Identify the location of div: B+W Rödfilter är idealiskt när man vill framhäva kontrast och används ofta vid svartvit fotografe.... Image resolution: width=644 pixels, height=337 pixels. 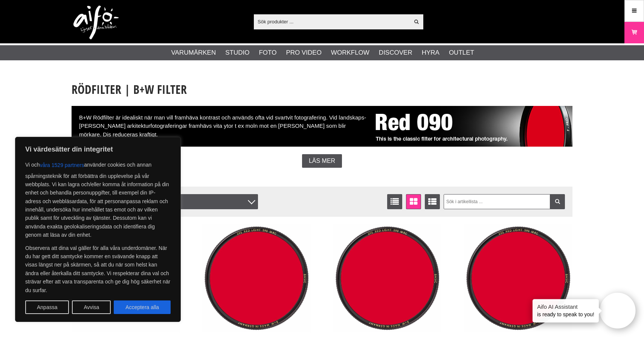
(322, 126).